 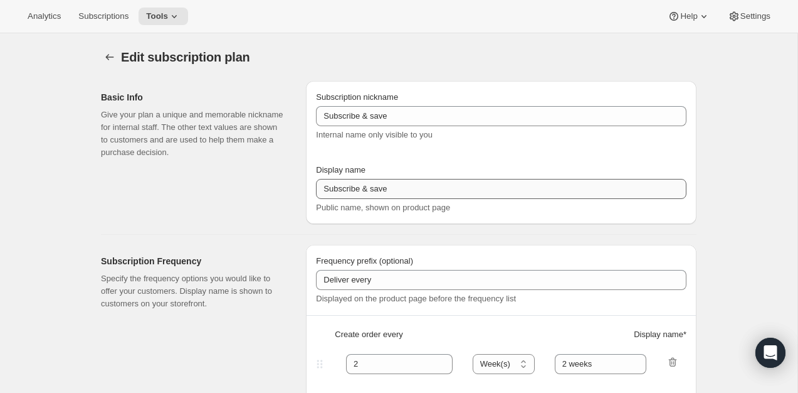 I want to click on button: Help, so click(x=689, y=16).